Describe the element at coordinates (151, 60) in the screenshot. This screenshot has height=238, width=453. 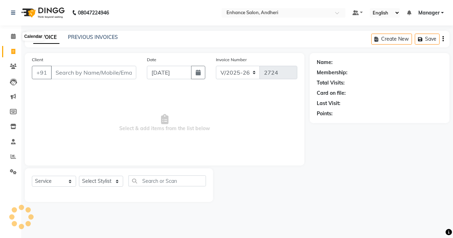
I see `label: Date` at that location.